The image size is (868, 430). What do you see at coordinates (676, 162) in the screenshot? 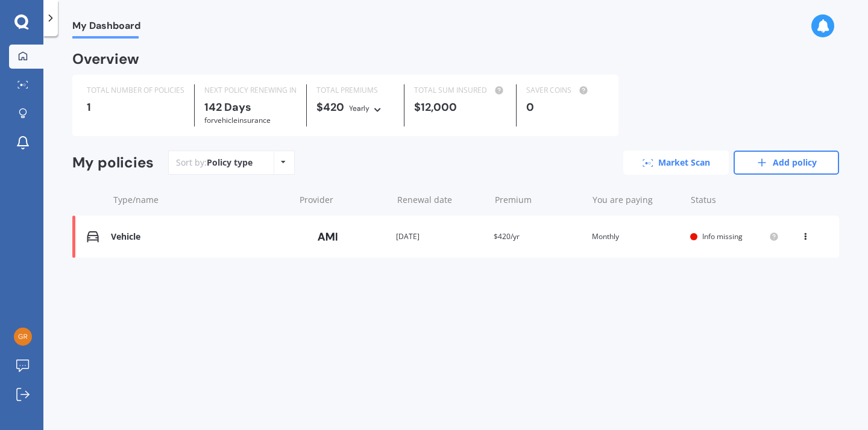
I see `a: Market Scan` at bounding box center [676, 162].